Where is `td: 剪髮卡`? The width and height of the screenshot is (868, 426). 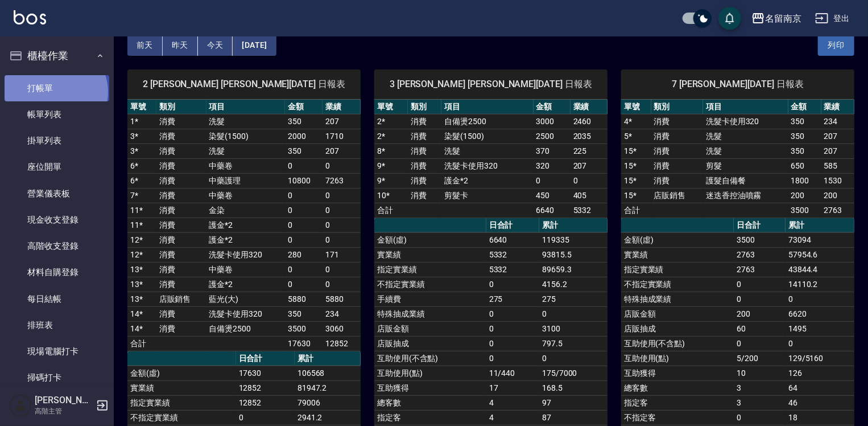
td: 剪髮卡 is located at coordinates (487, 196).